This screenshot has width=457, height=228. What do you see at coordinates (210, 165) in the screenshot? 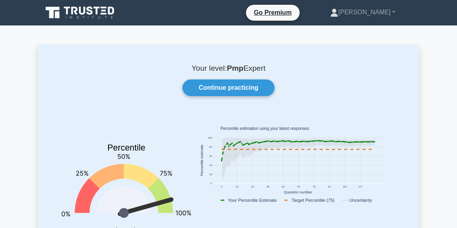
I see `text: 40` at bounding box center [210, 165].